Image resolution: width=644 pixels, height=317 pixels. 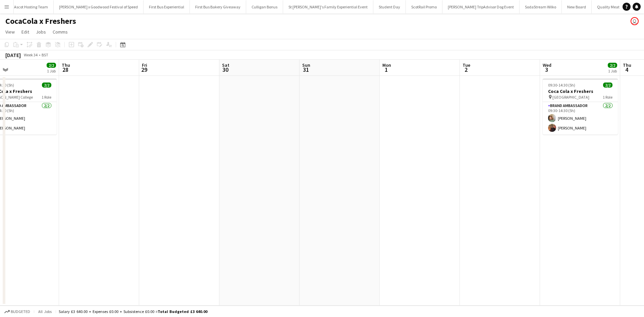 I want to click on a: View, so click(x=10, y=32).